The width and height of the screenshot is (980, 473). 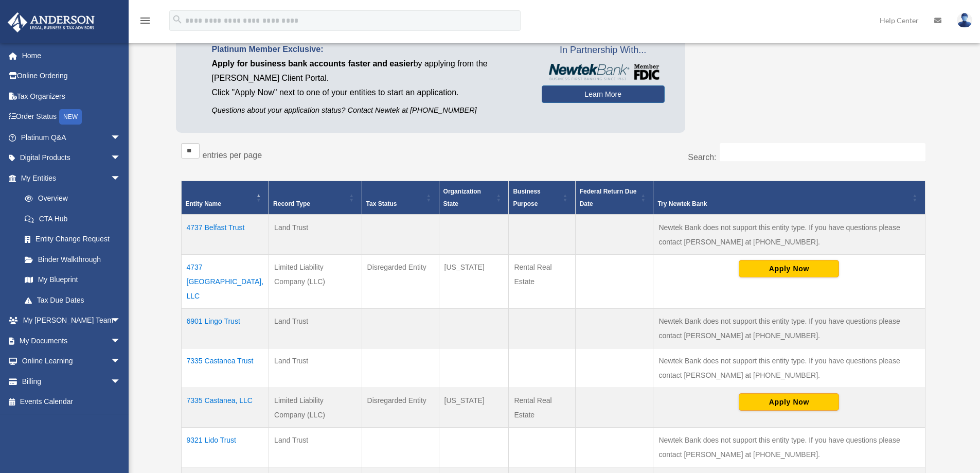 I want to click on a: My Documentsarrow_drop_down, so click(x=72, y=341).